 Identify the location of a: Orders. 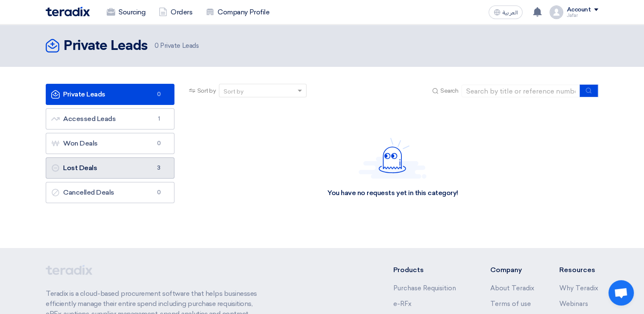
(175, 12).